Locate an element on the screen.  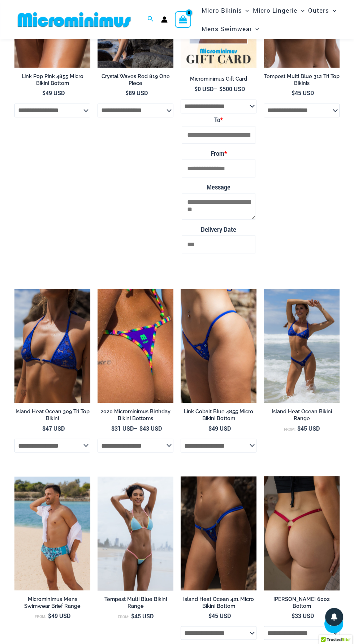
h2: Tempest Multi Blue Bikini Range is located at coordinates (135, 602).